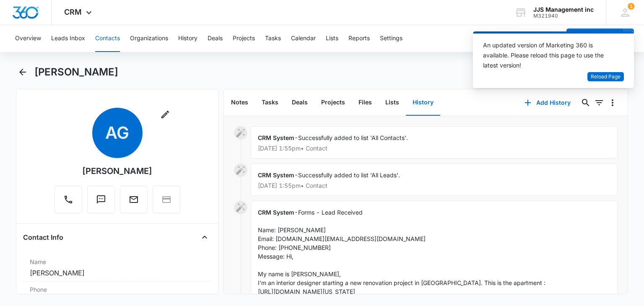 This screenshot has height=306, width=644. What do you see at coordinates (303, 39) in the screenshot?
I see `button: Calendar` at bounding box center [303, 39].